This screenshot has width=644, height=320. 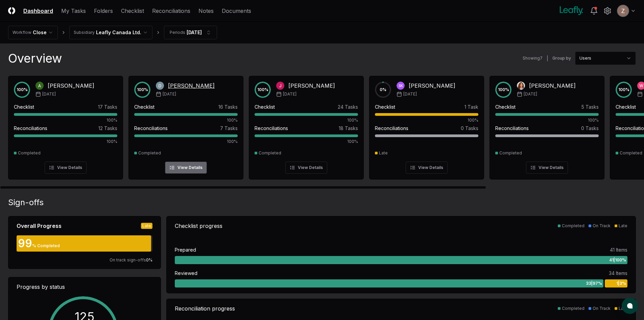 What do you see at coordinates (108, 128) in the screenshot?
I see `div: 12 Tasks` at bounding box center [108, 128].